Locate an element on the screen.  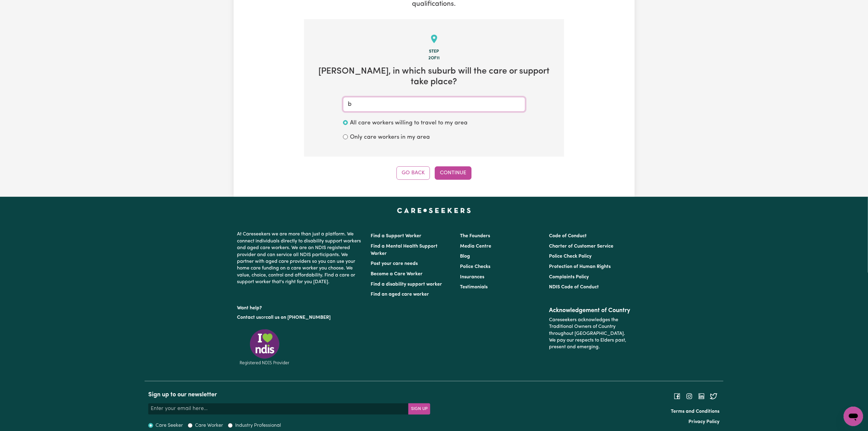
a: Follow Careseekers on Facebook is located at coordinates (677, 396).